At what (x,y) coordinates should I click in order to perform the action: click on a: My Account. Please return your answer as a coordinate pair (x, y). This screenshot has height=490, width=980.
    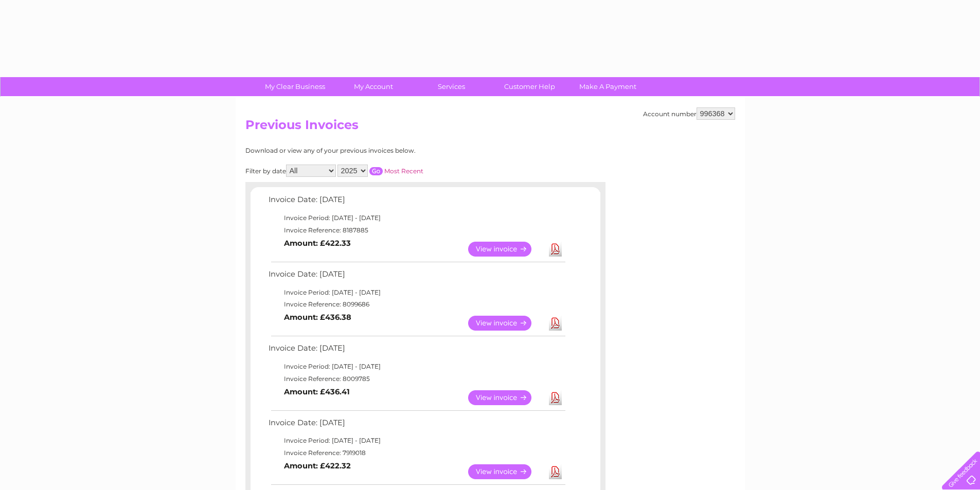
    Looking at the image, I should click on (373, 86).